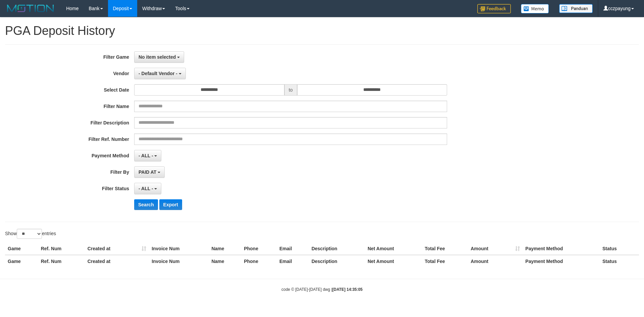  Describe the element at coordinates (146, 205) in the screenshot. I see `button: Search` at that location.